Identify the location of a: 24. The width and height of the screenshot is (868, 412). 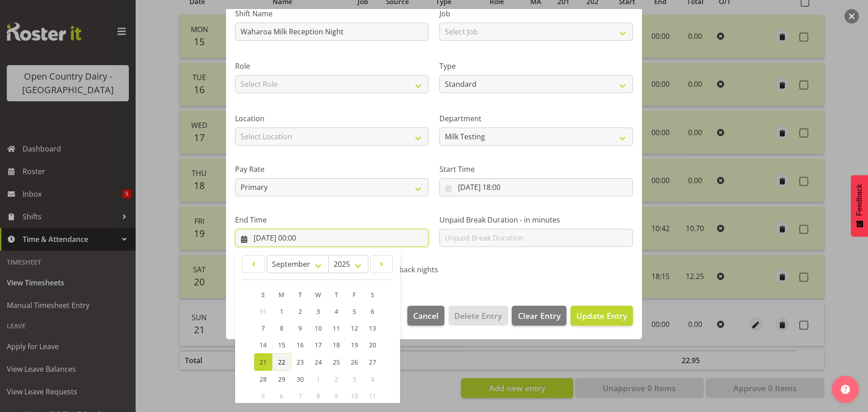
(318, 362).